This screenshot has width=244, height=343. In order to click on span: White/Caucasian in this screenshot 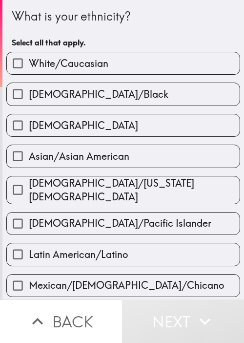, I will do `click(68, 64)`.